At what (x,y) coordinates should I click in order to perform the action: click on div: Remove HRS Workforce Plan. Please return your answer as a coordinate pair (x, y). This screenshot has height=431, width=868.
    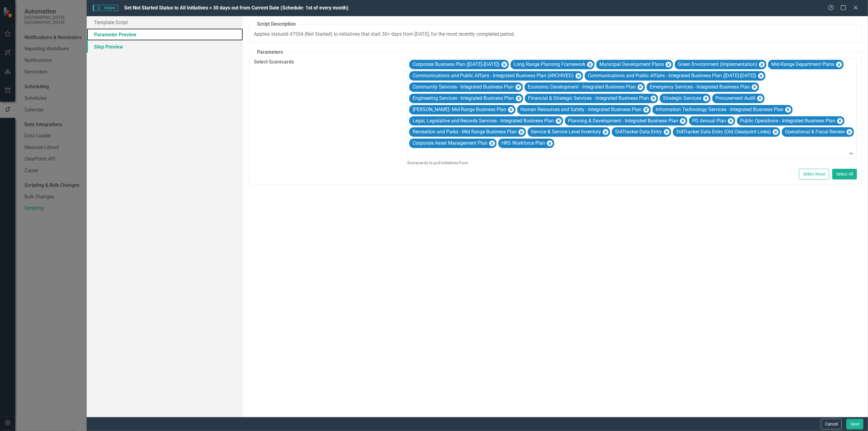
    Looking at the image, I should click on (550, 143).